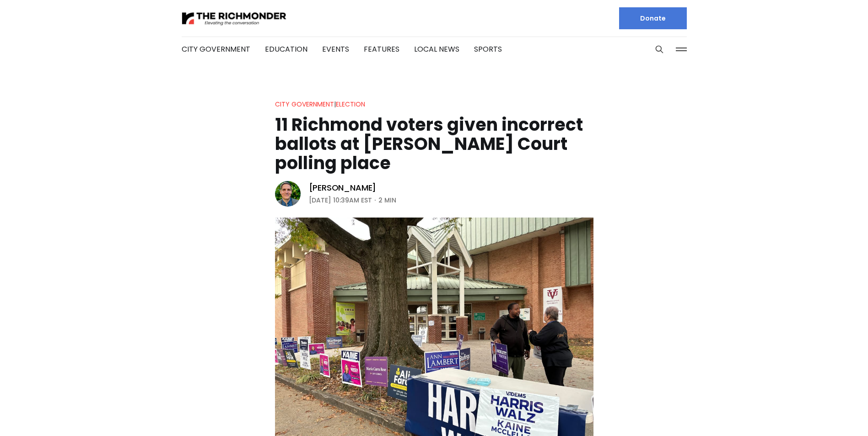 This screenshot has height=436, width=868. I want to click on a: Local News, so click(436, 49).